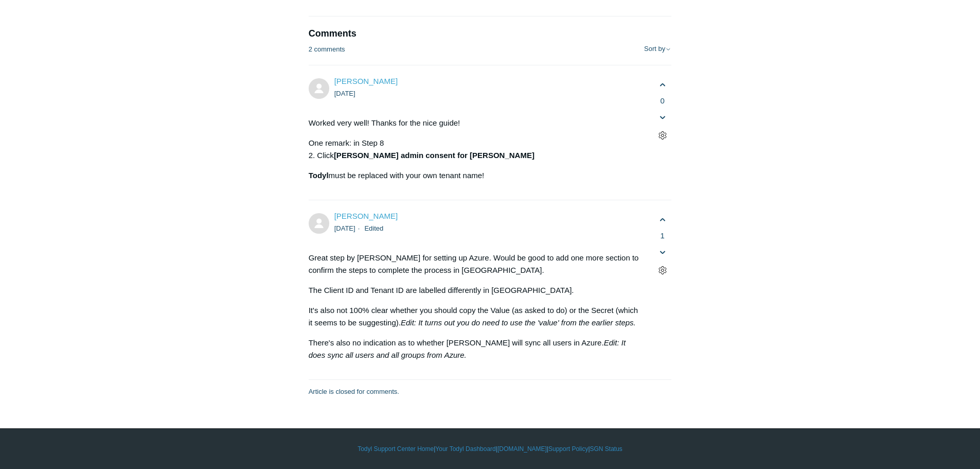 The height and width of the screenshot is (469, 980). I want to click on span: Erwin Geirnaert, so click(366, 81).